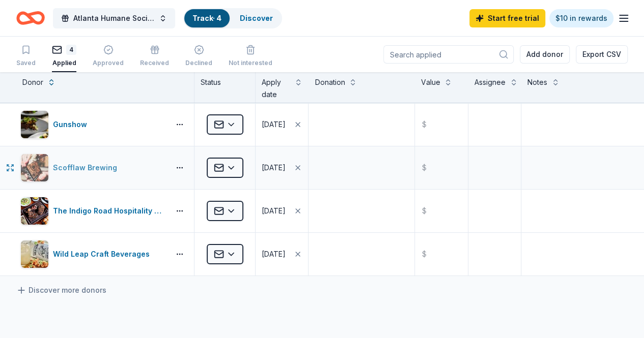  I want to click on button: Declined, so click(198, 56).